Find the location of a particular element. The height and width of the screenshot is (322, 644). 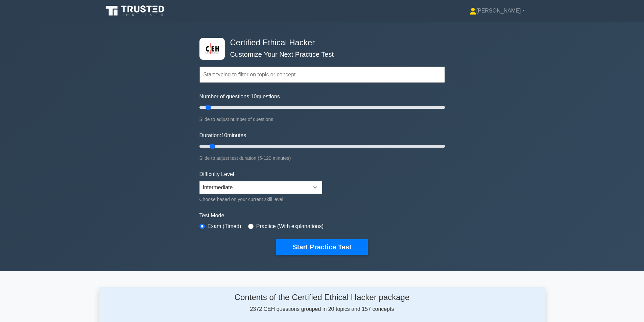

div: 2372 CEH questions grouped in 20 topics and 157 concepts is located at coordinates (322, 302).